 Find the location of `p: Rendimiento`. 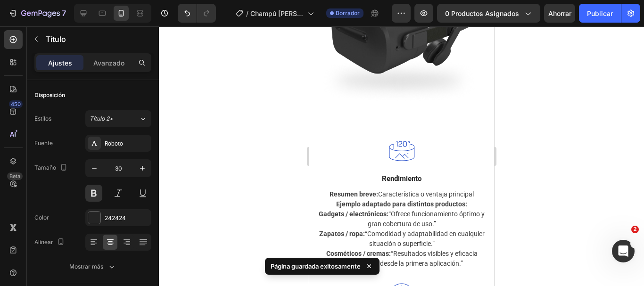

p: Rendimiento is located at coordinates (93, 152).